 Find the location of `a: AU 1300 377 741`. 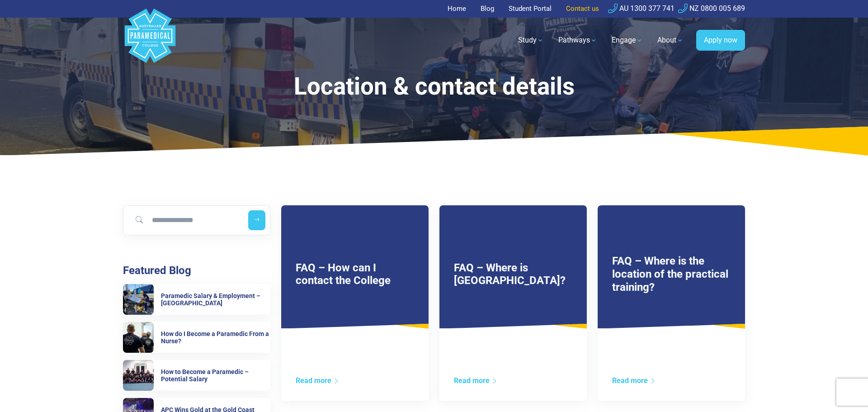

a: AU 1300 377 741 is located at coordinates (641, 8).